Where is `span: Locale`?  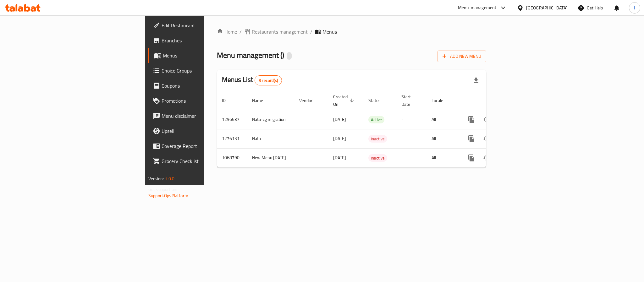 span: Locale is located at coordinates (441, 101).